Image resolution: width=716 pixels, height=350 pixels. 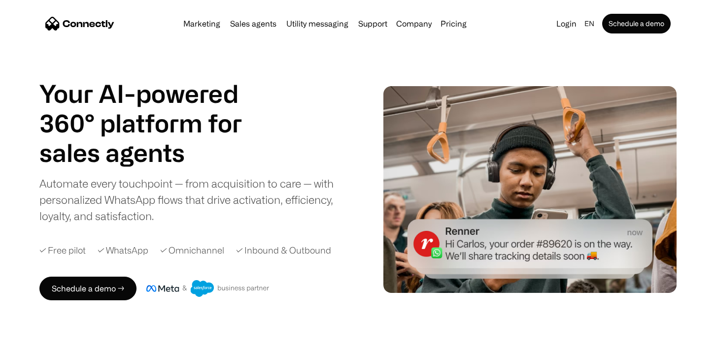 I want to click on img: Meta and Salesforce business partner badge., so click(x=208, y=289).